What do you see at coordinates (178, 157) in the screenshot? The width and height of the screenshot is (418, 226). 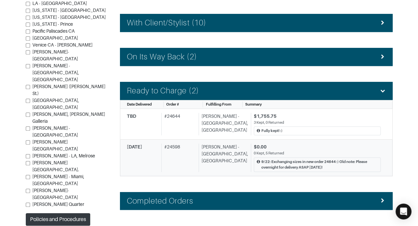 I see `div: # 24598` at bounding box center [178, 157].